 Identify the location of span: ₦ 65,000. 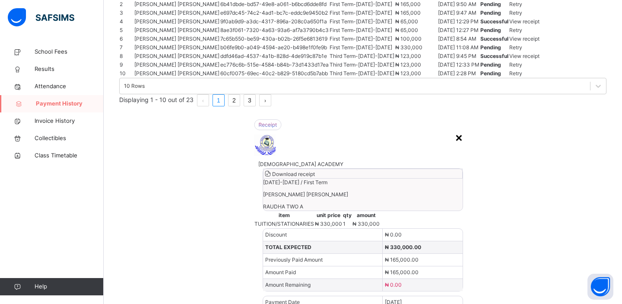
(407, 21).